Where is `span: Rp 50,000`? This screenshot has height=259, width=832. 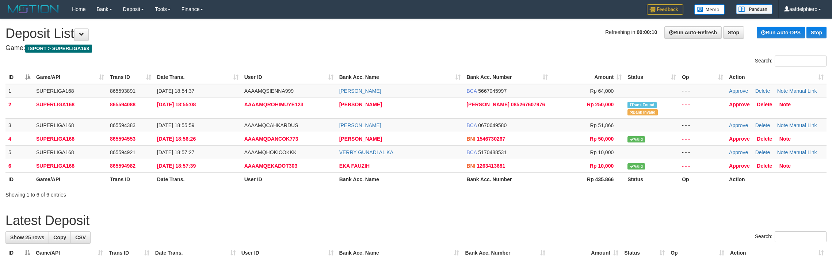
span: Rp 50,000 is located at coordinates (601, 139).